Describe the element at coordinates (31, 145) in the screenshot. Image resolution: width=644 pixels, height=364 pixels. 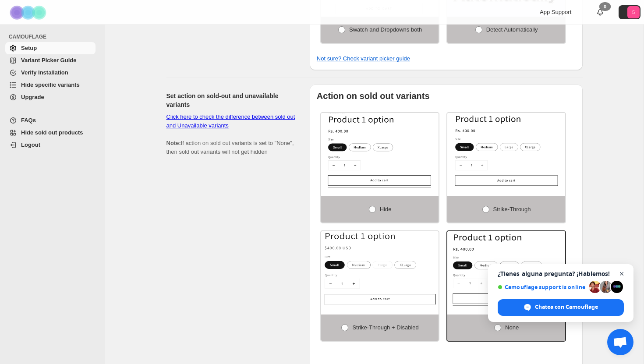
I see `span: Logout` at that location.